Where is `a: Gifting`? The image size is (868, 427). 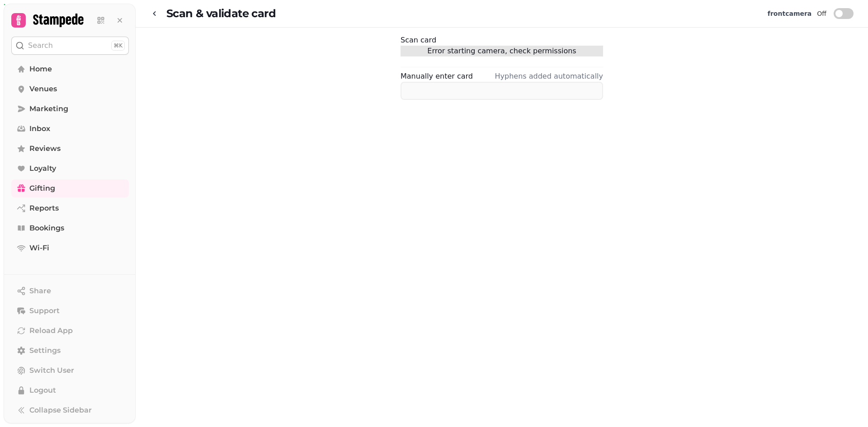
a: Gifting is located at coordinates (70, 189).